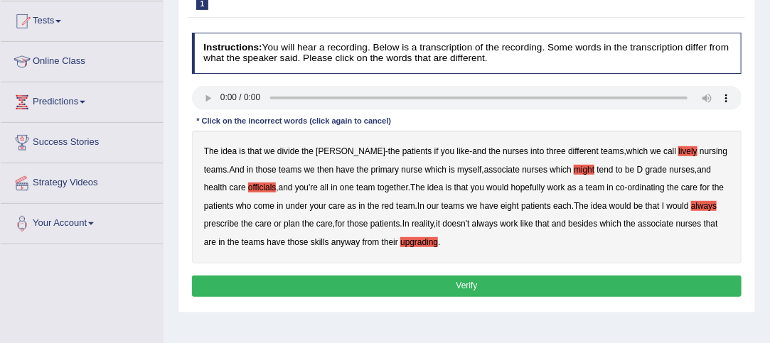  I want to click on b: under, so click(296, 206).